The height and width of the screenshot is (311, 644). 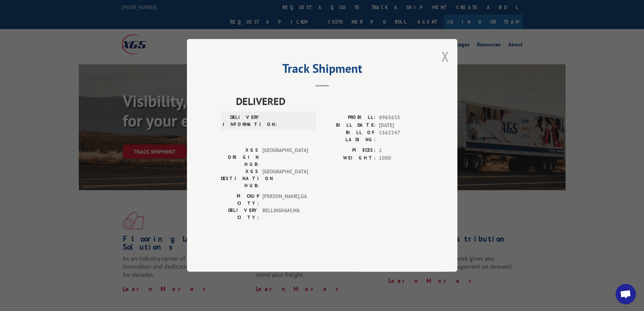 I want to click on label: XGS DESTINATION HUB:, so click(x=240, y=179).